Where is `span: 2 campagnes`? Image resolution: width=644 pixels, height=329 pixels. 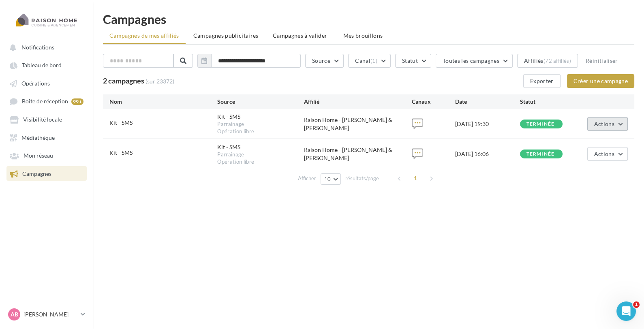
span: 2 campagnes is located at coordinates (124, 80).